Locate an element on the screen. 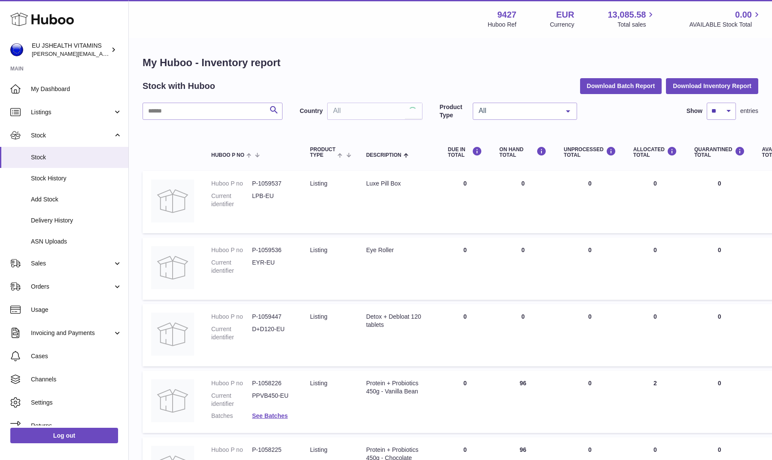 The image size is (772, 460). dd: LPB-EU is located at coordinates (272, 200).